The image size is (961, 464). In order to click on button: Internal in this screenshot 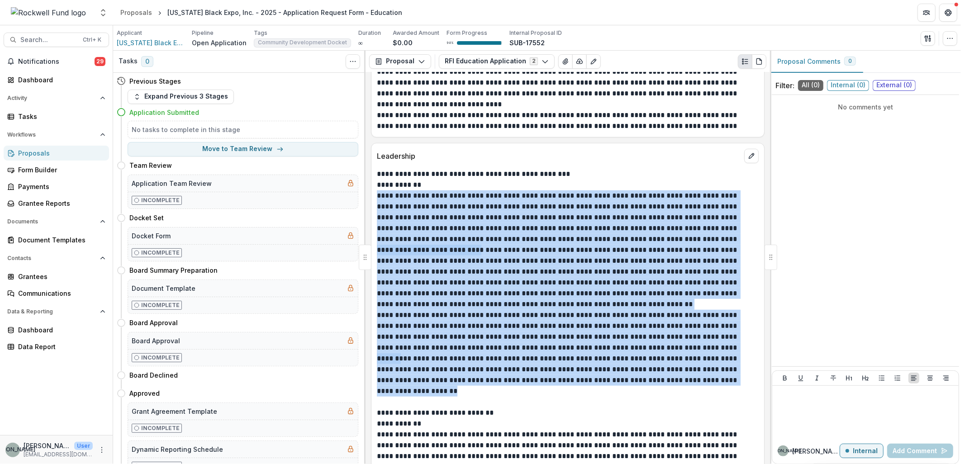, I will do `click(862, 451)`.